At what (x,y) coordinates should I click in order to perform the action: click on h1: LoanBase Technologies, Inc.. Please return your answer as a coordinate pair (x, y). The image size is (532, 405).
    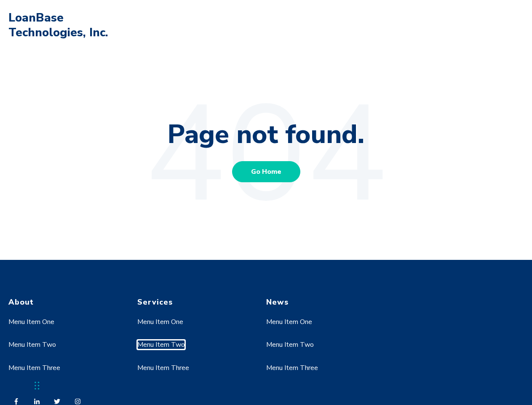
    Looking at the image, I should click on (61, 25).